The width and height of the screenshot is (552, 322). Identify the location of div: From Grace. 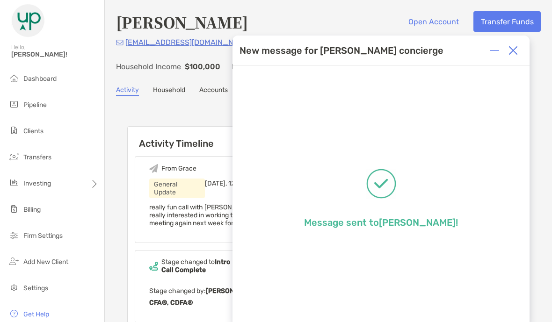
(179, 168).